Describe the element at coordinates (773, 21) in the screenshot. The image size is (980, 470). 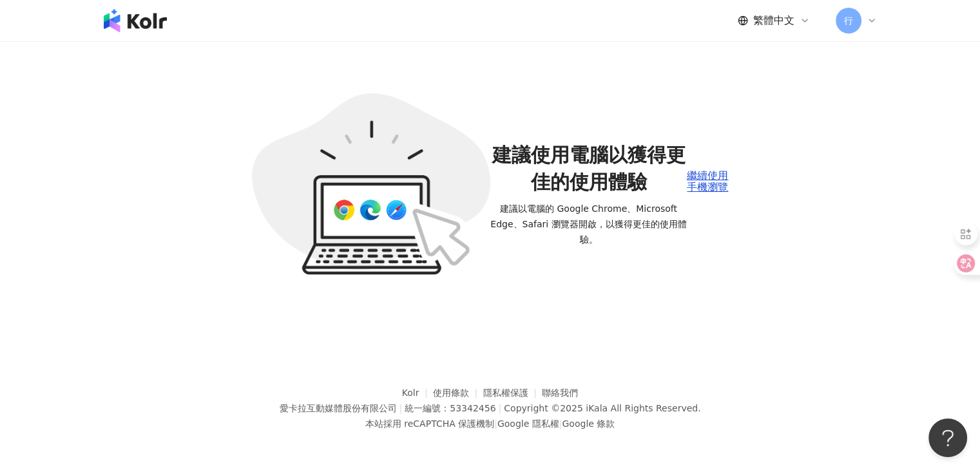
I see `span: 繁體中文` at that location.